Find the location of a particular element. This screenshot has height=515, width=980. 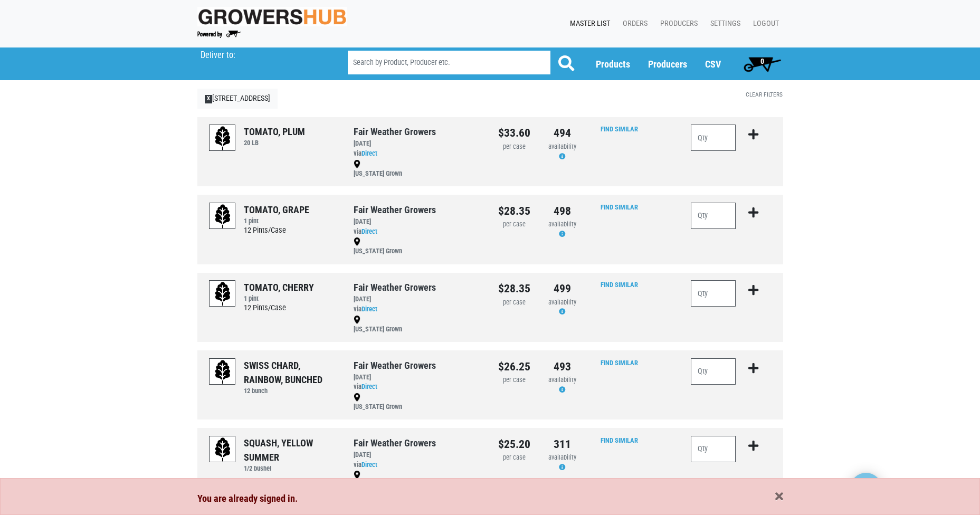

input: Search by Product, Producer etc. is located at coordinates (449, 62).